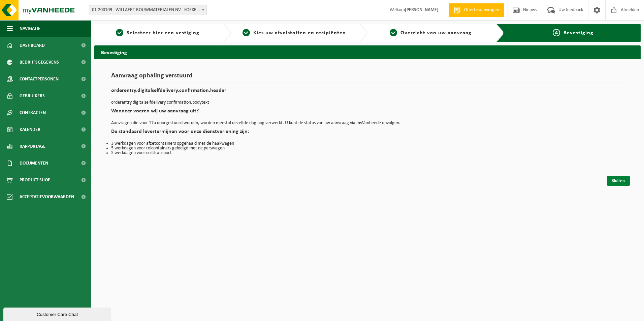 Image resolution: width=644 pixels, height=321 pixels. I want to click on h2: orderentry.digitalselfdelivery.confirmation.header, so click(367, 92).